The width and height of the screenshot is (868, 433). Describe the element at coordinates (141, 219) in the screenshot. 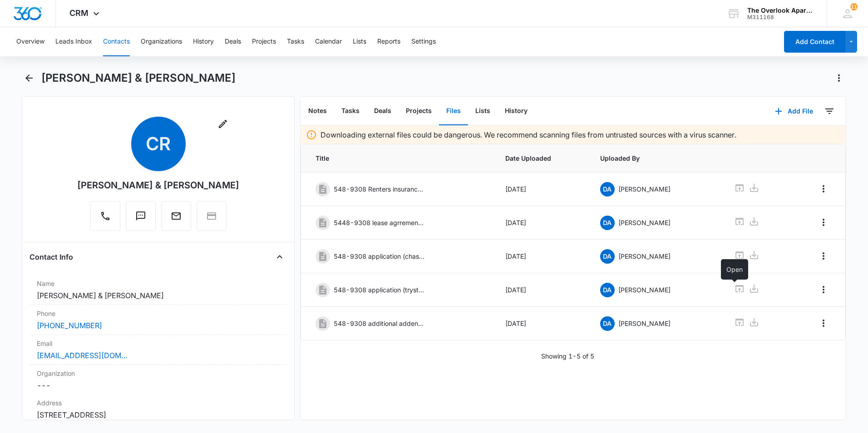

I see `a: Text` at that location.